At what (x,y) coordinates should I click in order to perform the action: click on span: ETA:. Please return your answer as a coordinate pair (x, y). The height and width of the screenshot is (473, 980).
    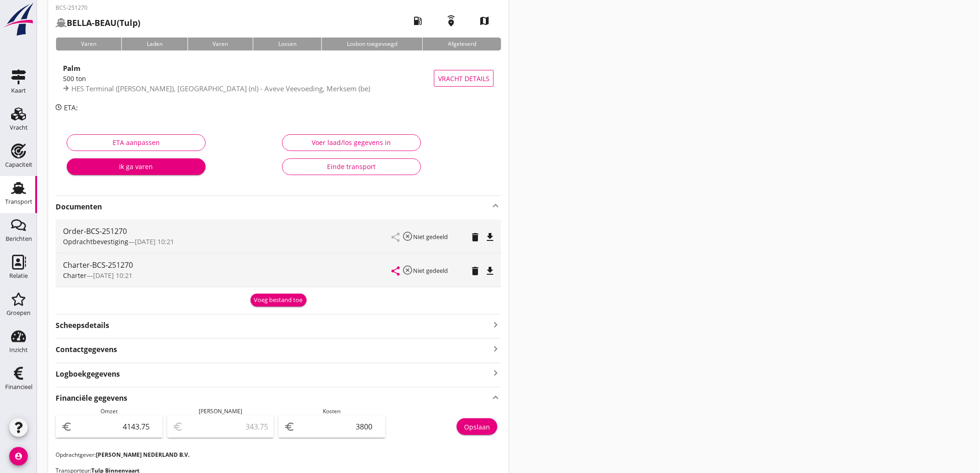
    Looking at the image, I should click on (71, 108).